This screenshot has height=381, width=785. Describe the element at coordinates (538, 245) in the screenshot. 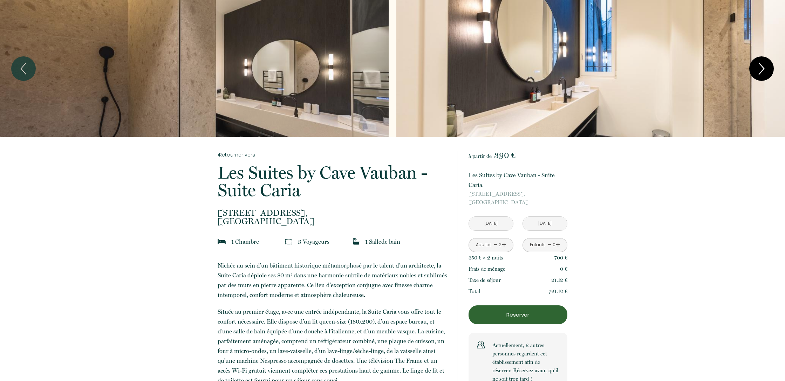

I see `div: Enfants` at that location.